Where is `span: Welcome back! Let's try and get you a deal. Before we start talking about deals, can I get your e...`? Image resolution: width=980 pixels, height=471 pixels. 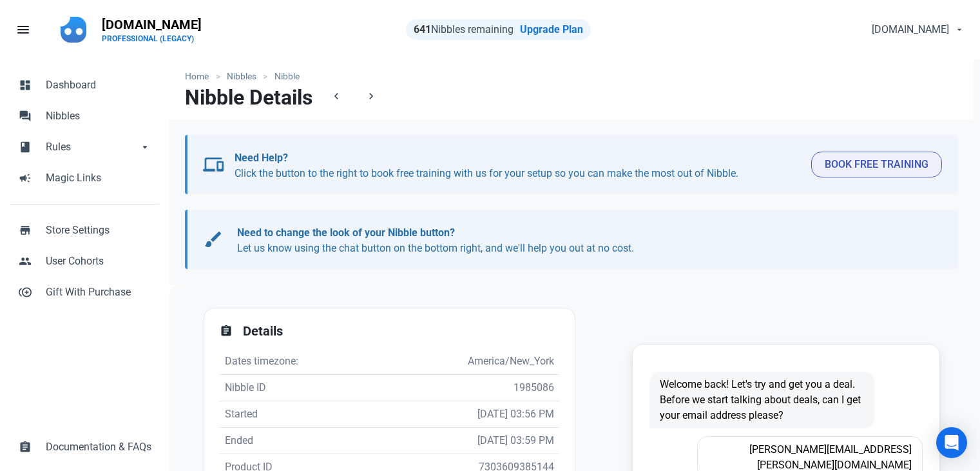
span: Welcome back! Let's try and get you a deal. Before we start talking about deals, can I get your e... is located at coordinates (762, 400).